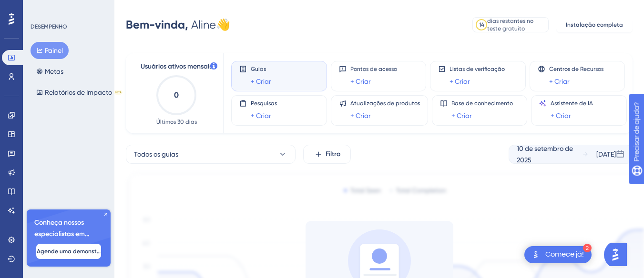  I want to click on font: Pontos de acesso, so click(374, 69).